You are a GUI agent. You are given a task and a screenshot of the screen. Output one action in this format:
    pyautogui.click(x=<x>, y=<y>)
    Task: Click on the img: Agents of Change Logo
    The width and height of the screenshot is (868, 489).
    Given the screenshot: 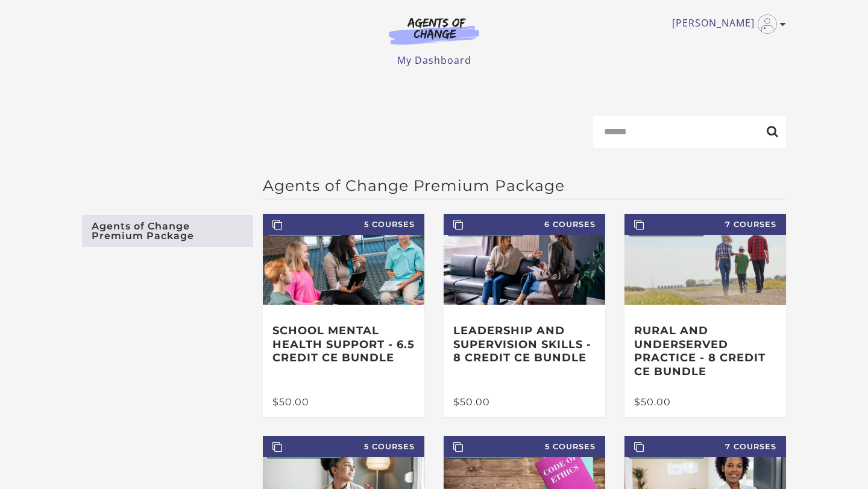 What is the action you would take?
    pyautogui.click(x=434, y=31)
    